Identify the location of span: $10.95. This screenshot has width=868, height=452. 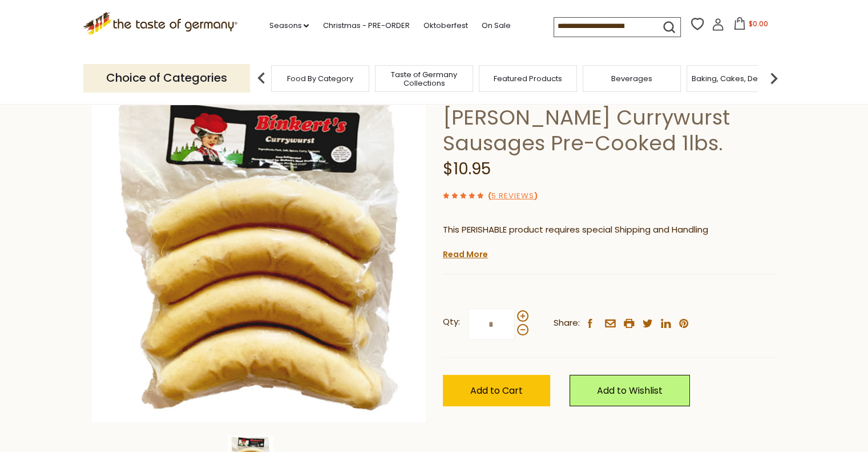
(467, 168).